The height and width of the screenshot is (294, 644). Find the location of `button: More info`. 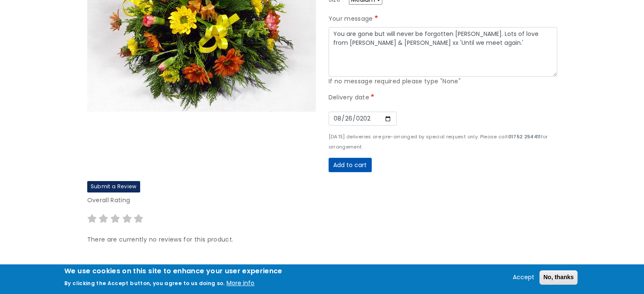

button: More info is located at coordinates (240, 283).